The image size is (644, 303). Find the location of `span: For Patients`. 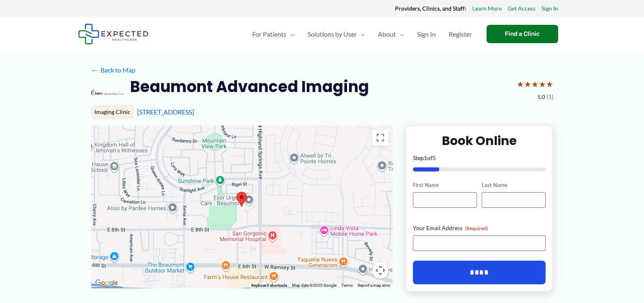

span: For Patients is located at coordinates (270, 34).